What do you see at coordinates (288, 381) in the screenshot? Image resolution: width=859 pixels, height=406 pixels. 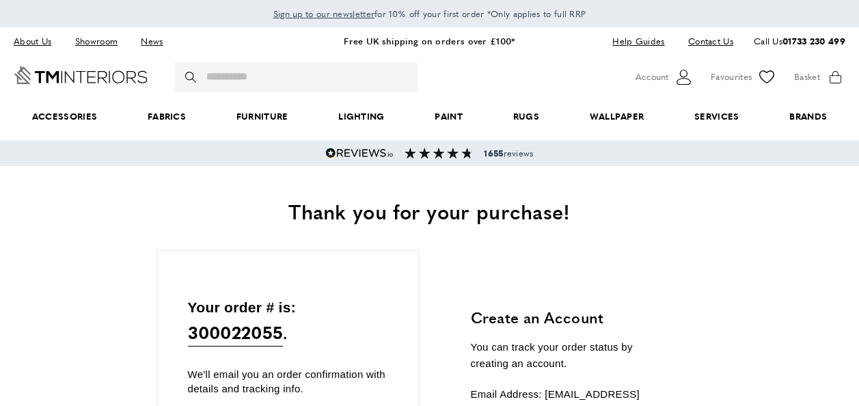 I see `p: We'll email you an order confirmation with details and tracking info.` at bounding box center [288, 381].